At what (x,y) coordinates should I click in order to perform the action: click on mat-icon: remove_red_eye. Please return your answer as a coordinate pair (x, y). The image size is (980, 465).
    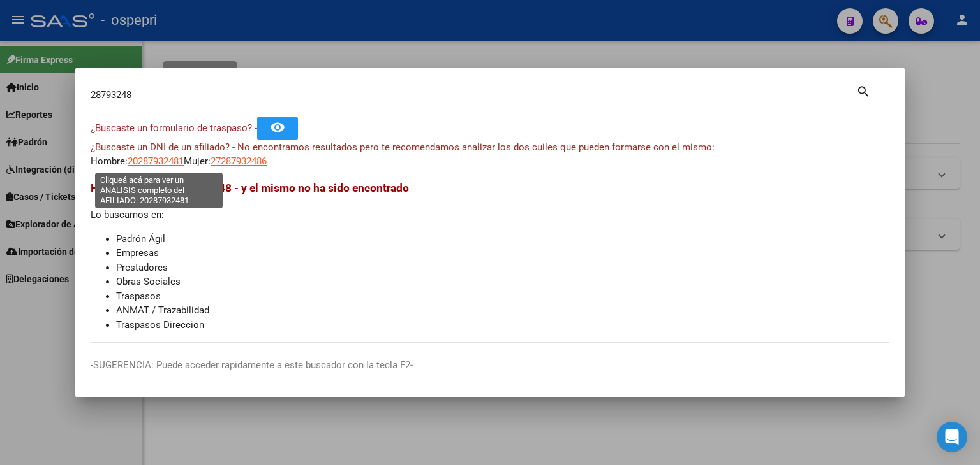
    Looking at the image, I should click on (278, 128).